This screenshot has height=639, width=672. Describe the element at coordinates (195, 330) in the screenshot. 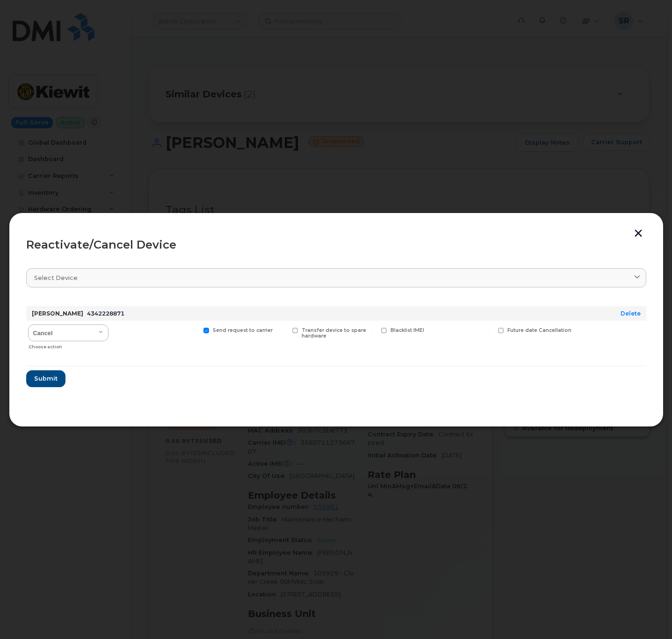

I see `input: Send request to carrier` at that location.